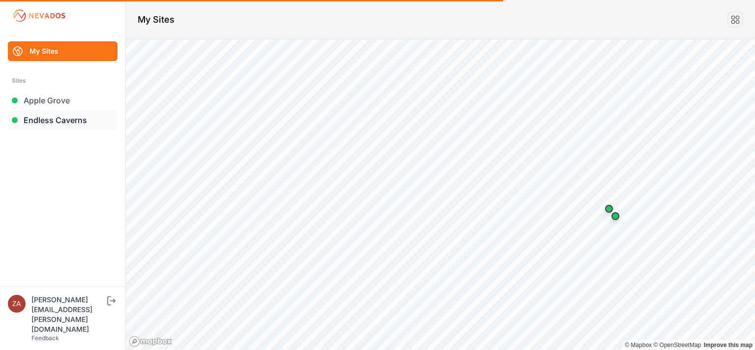  Describe the element at coordinates (156, 20) in the screenshot. I see `h1: My Sites` at that location.